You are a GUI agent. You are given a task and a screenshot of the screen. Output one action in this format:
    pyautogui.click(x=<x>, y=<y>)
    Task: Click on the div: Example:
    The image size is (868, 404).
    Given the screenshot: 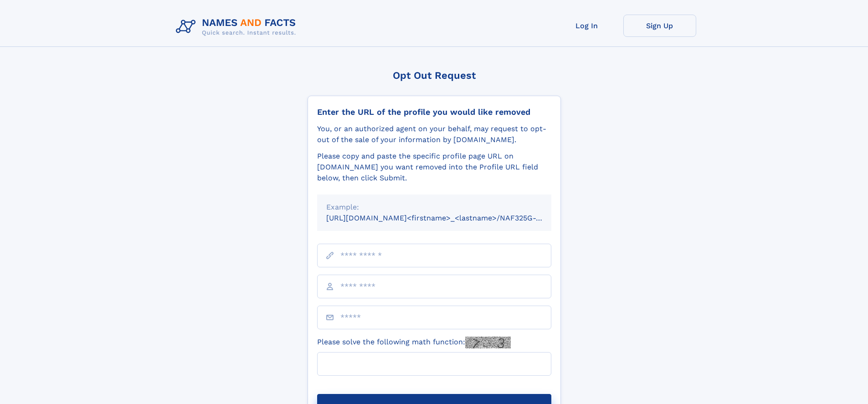 What is the action you would take?
    pyautogui.click(x=434, y=207)
    